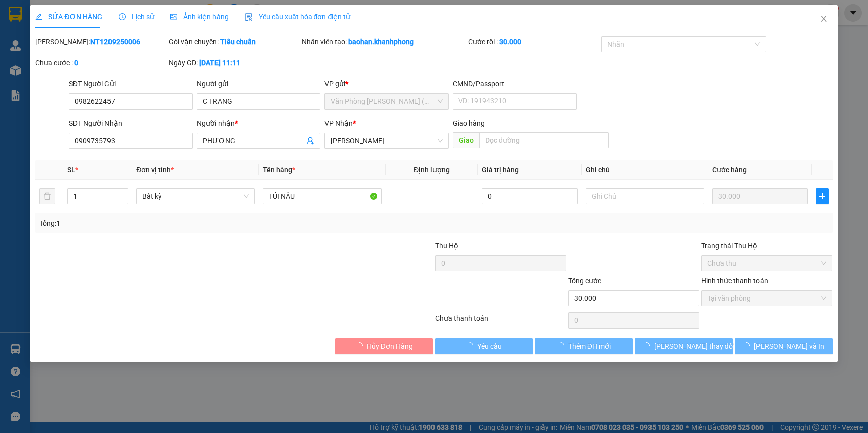 The image size is (868, 433). Describe the element at coordinates (381, 41) in the screenshot. I see `b: baohan.khanhphong` at that location.